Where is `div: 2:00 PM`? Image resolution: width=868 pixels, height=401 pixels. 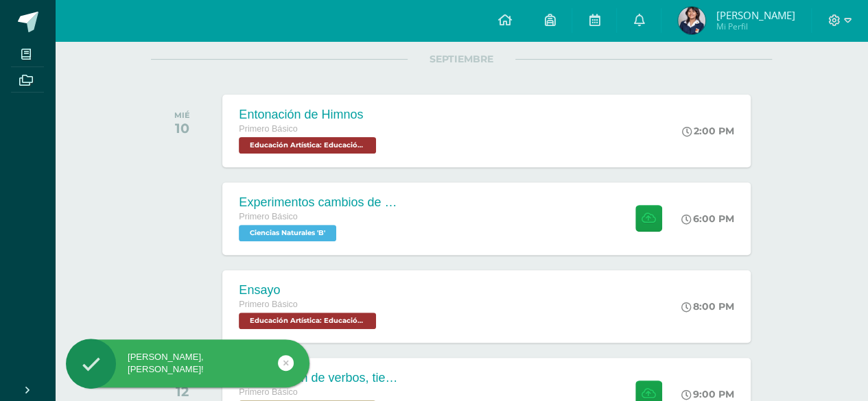 div: 2:00 PM is located at coordinates (708, 131).